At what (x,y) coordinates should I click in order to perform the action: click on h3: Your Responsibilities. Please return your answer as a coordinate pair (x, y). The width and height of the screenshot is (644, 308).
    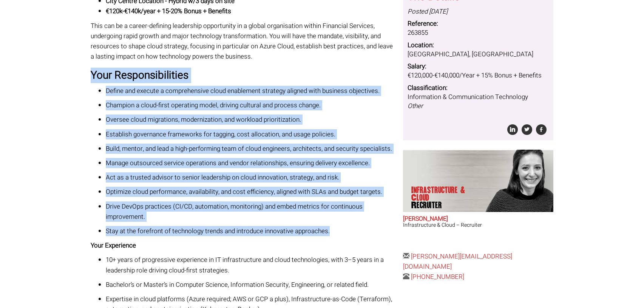
    Looking at the image, I should click on (244, 75).